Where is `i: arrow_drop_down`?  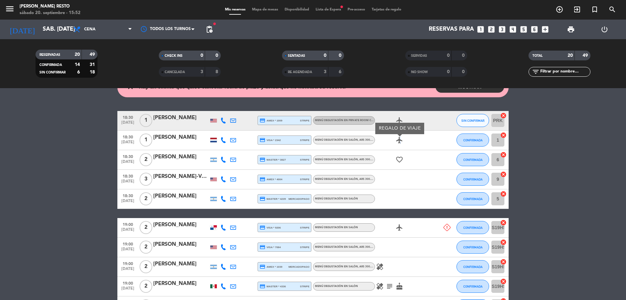
i: arrow_drop_down is located at coordinates (65, 29).